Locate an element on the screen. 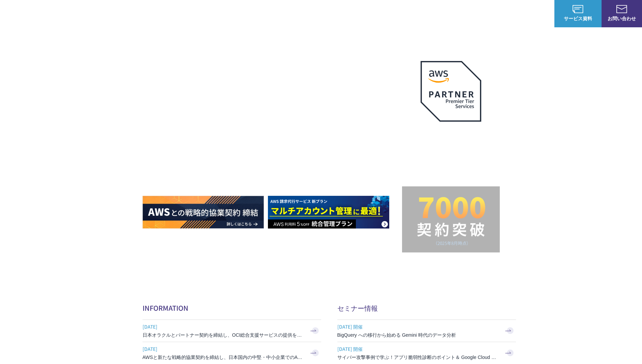 The width and height of the screenshot is (642, 364). span: お問い合わせ is located at coordinates (621, 18).